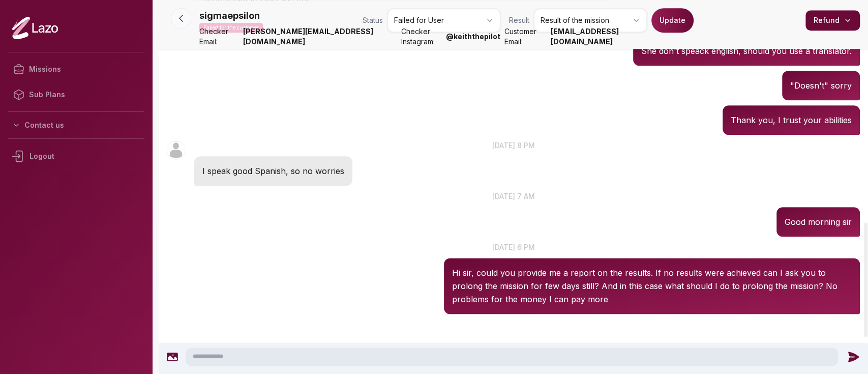 The image size is (868, 374). I want to click on p: Thank you, I trust your abilities, so click(791, 120).